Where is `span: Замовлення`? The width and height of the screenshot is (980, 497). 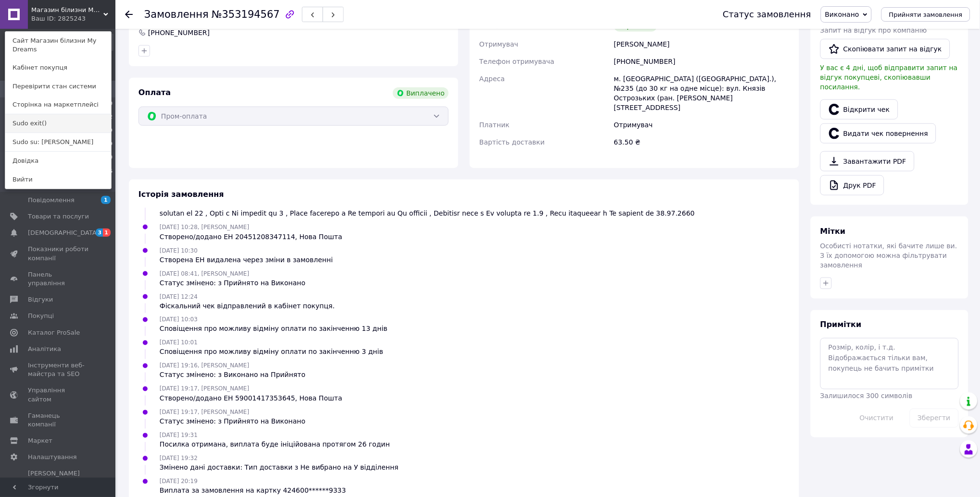 span: Замовлення is located at coordinates (176, 14).